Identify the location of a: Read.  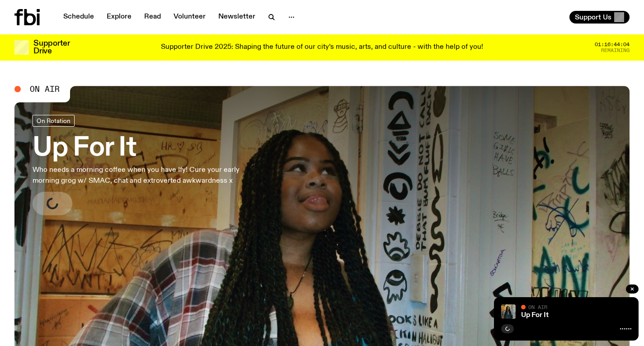
(152, 17).